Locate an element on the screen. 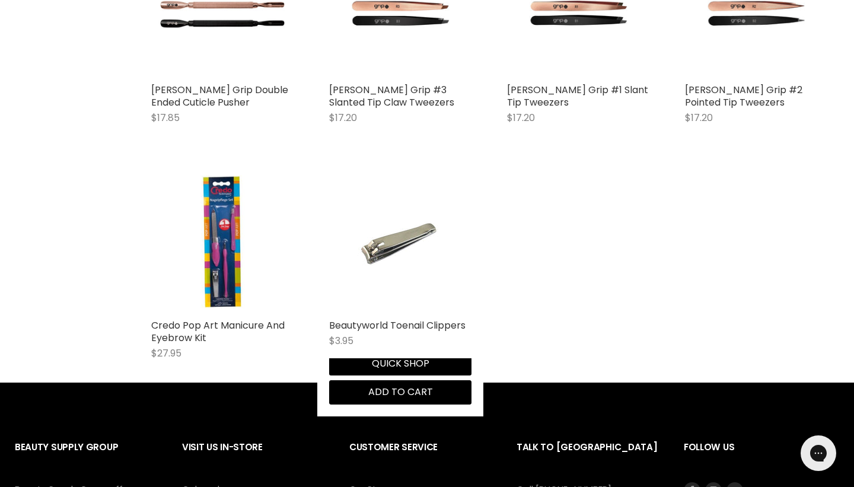 The image size is (854, 487). button: Add to cart is located at coordinates (400, 392).